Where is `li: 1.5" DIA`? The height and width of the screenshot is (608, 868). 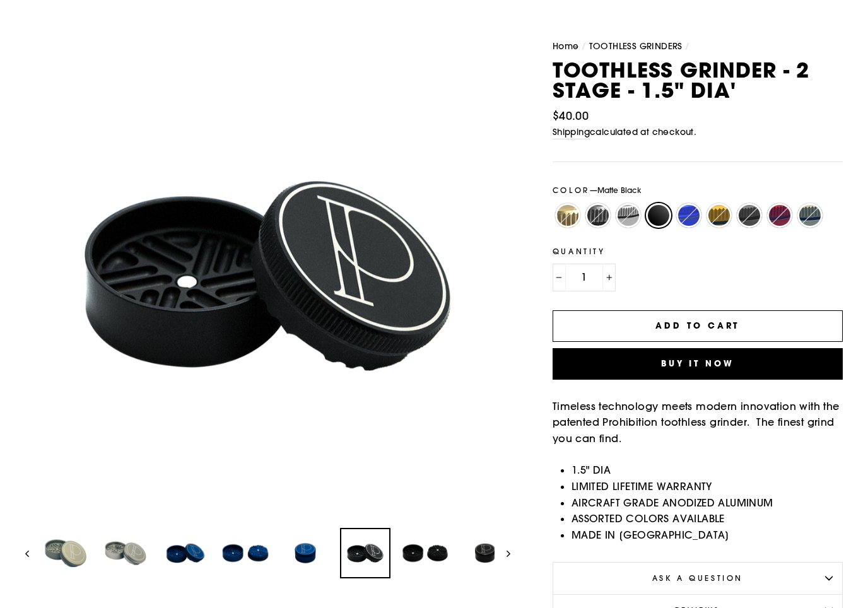
li: 1.5" DIA is located at coordinates (707, 470).